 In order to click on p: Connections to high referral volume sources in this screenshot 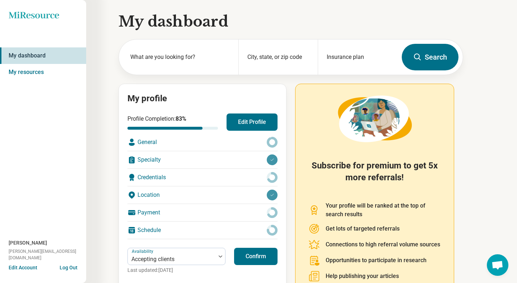, I will do `click(382, 244)`.